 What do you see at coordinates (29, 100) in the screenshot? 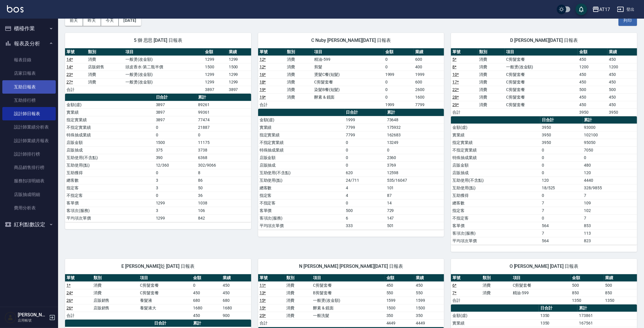
I see `a: 互助排行榜` at bounding box center [29, 100].